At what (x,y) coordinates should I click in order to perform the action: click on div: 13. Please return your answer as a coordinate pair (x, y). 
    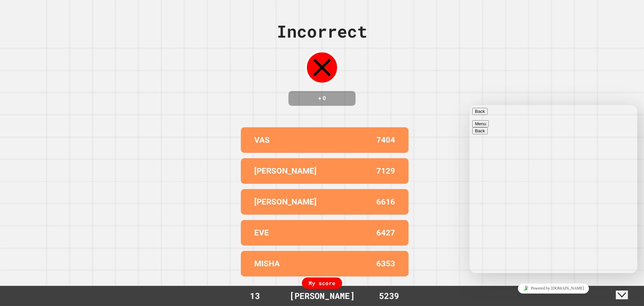
    Looking at the image, I should click on (255, 296).